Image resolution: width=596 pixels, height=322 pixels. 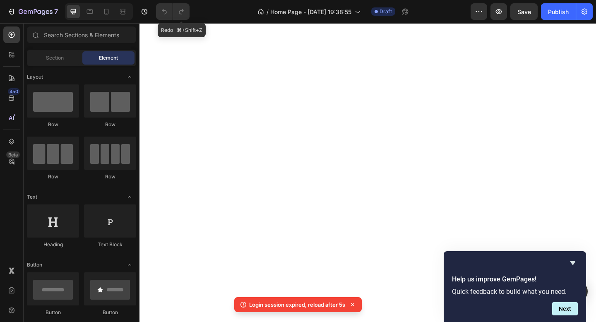 I want to click on div: Text Block, so click(x=110, y=245).